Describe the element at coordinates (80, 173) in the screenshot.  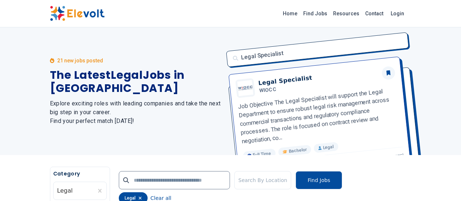
I see `h5: Category` at that location.